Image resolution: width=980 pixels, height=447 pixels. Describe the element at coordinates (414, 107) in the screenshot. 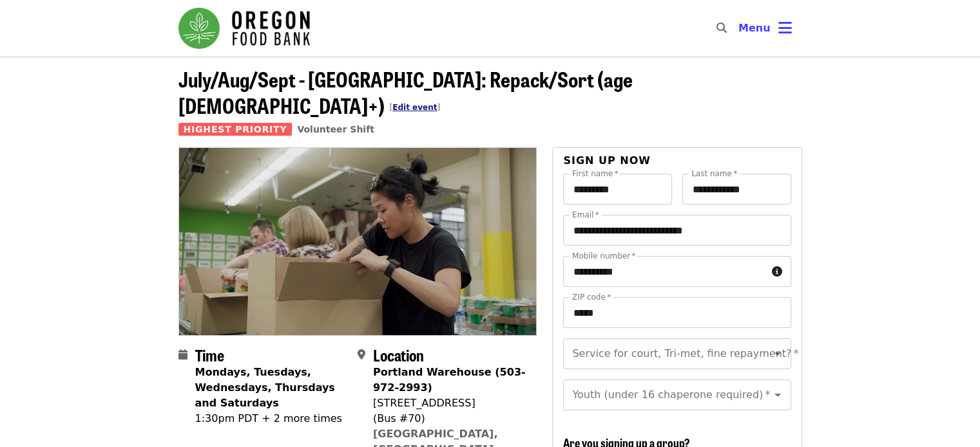

I see `a: Edit event` at that location.